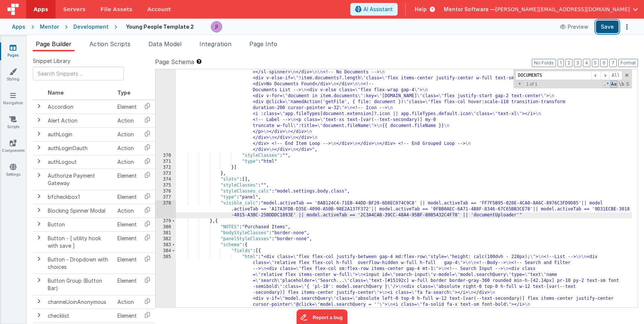 This screenshot has width=644, height=324. I want to click on div: 378, so click(165, 209).